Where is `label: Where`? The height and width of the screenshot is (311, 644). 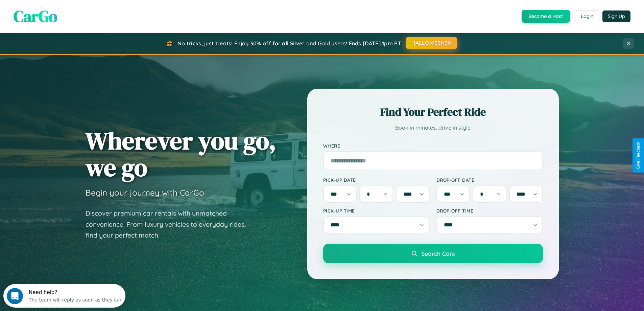 label: Where is located at coordinates (433, 145).